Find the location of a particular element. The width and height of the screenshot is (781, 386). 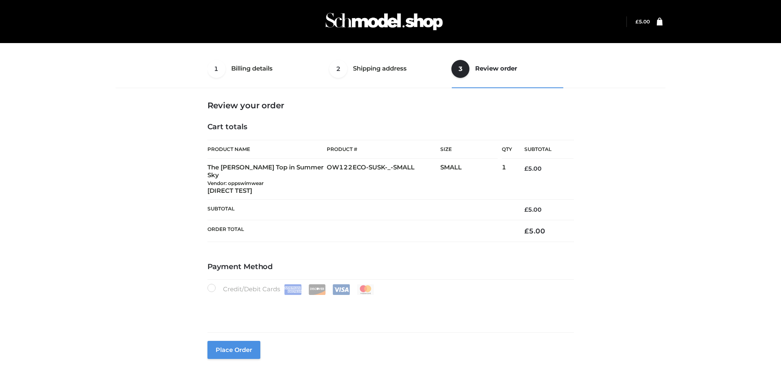

img: Visa is located at coordinates (341, 290).